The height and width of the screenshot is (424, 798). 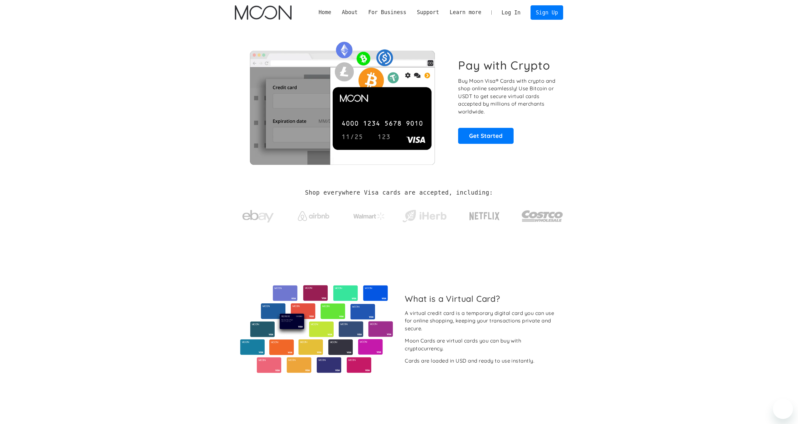 I want to click on img: iHerb, so click(x=424, y=216).